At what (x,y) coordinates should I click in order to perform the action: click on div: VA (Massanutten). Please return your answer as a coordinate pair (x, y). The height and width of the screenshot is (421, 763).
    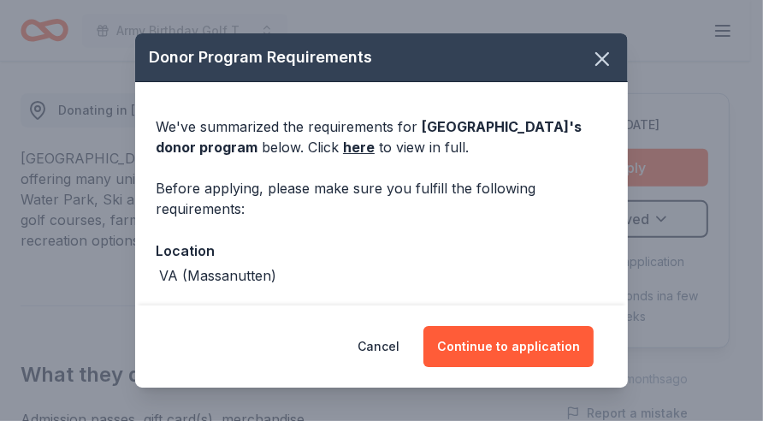
    Looking at the image, I should click on (217, 276).